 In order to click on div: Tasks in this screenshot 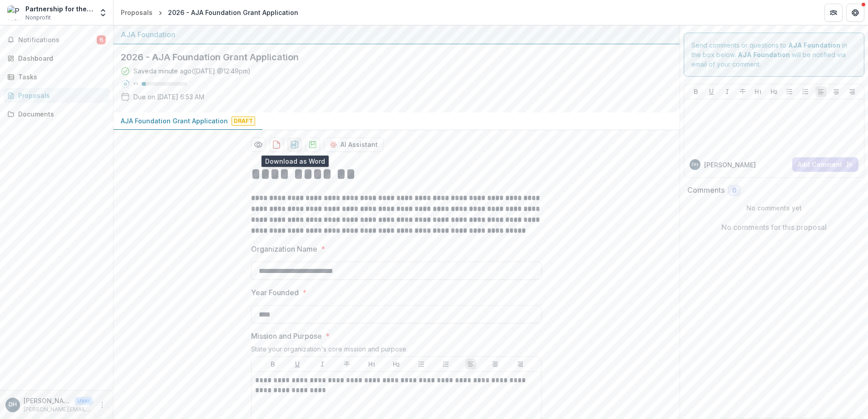, I will do `click(60, 76)`.